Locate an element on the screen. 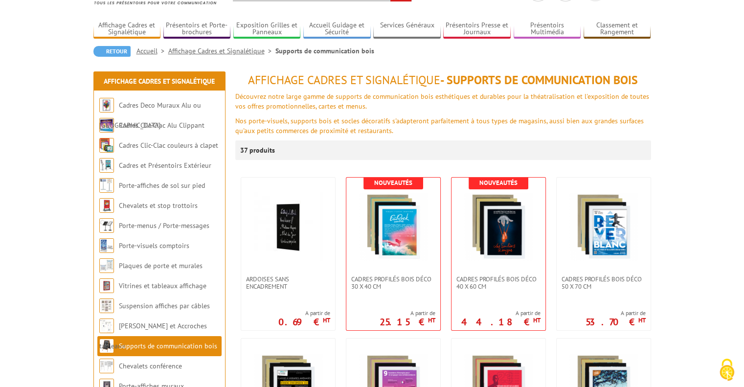 The width and height of the screenshot is (744, 387). a: Porte-visuels comptoirs is located at coordinates (154, 246).